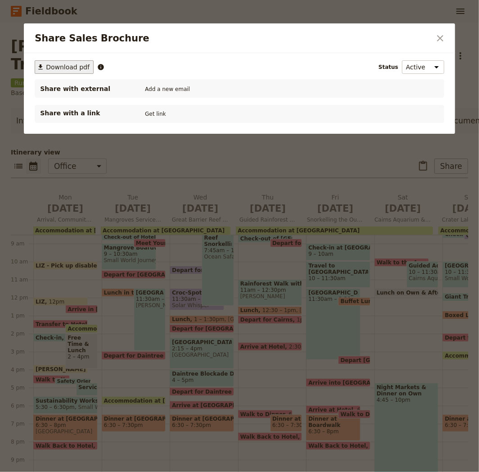  What do you see at coordinates (389, 67) in the screenshot?
I see `span: Status` at bounding box center [389, 67].